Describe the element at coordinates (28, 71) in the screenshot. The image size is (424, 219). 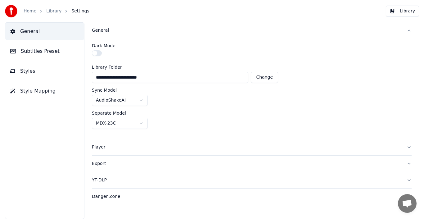
I see `span: Styles` at that location.